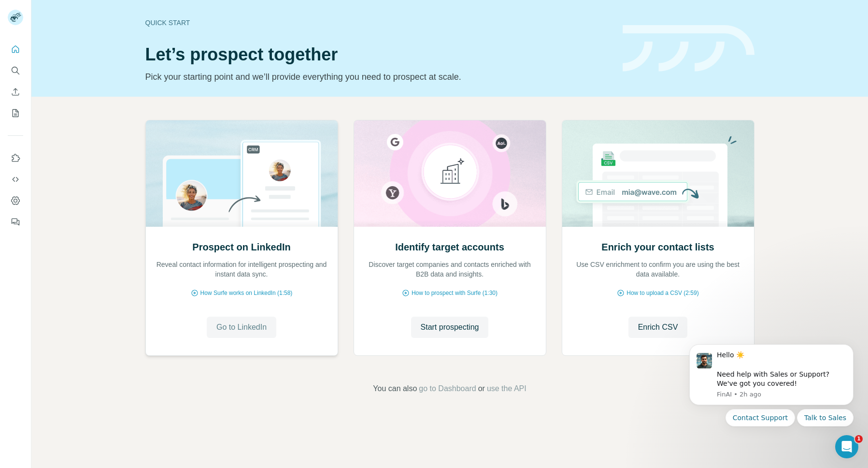 The height and width of the screenshot is (468, 868). I want to click on span: 1, so click(859, 439).